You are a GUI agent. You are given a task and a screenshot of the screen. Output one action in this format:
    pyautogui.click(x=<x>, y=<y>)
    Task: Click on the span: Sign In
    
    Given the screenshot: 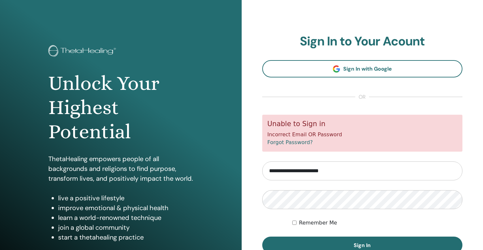 What is the action you would take?
    pyautogui.click(x=362, y=245)
    